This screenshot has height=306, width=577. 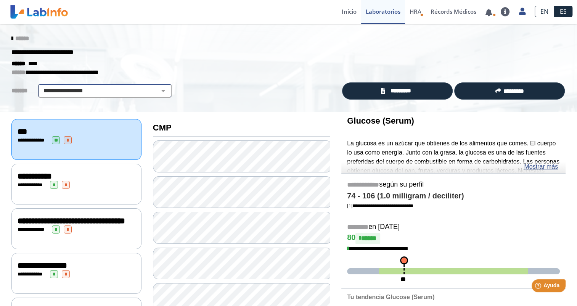 I want to click on a: Mostrar más, so click(x=541, y=167).